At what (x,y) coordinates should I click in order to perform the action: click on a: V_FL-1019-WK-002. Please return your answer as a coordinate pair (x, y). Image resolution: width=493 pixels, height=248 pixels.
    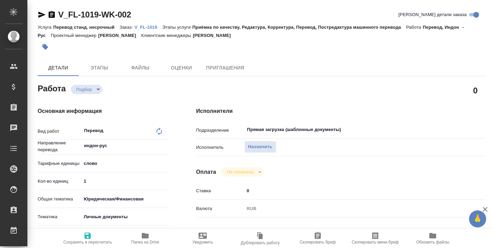
    Looking at the image, I should click on (94, 14).